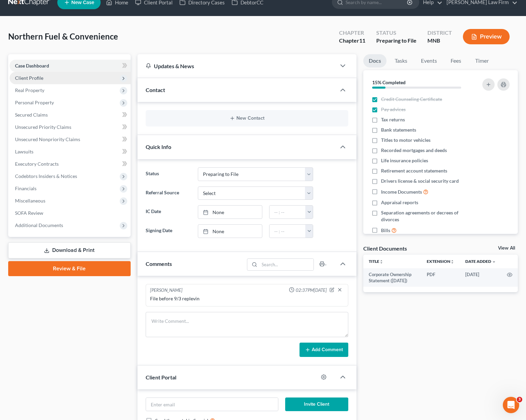 The image size is (526, 420). What do you see at coordinates (161, 377) in the screenshot?
I see `span: Client Portal` at bounding box center [161, 377].